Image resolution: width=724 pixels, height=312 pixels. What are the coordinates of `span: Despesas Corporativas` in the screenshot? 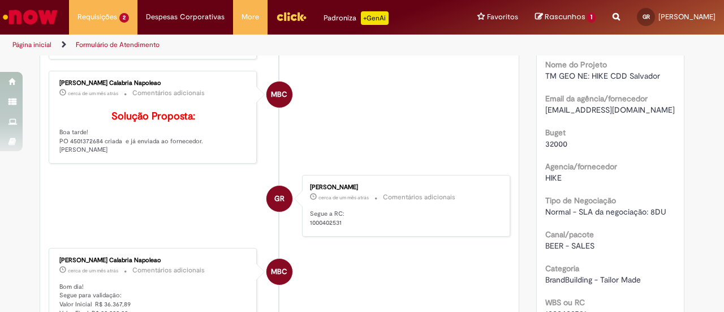 It's located at (185, 17).